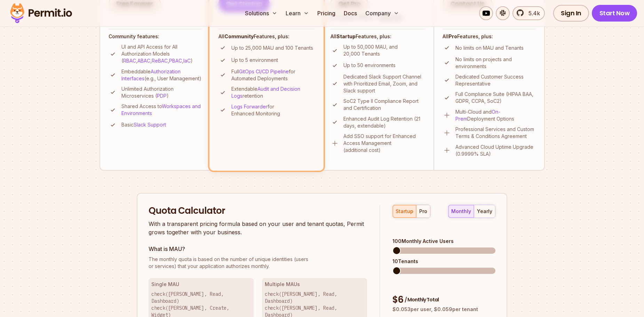  I want to click on a: ReBAC, so click(160, 61).